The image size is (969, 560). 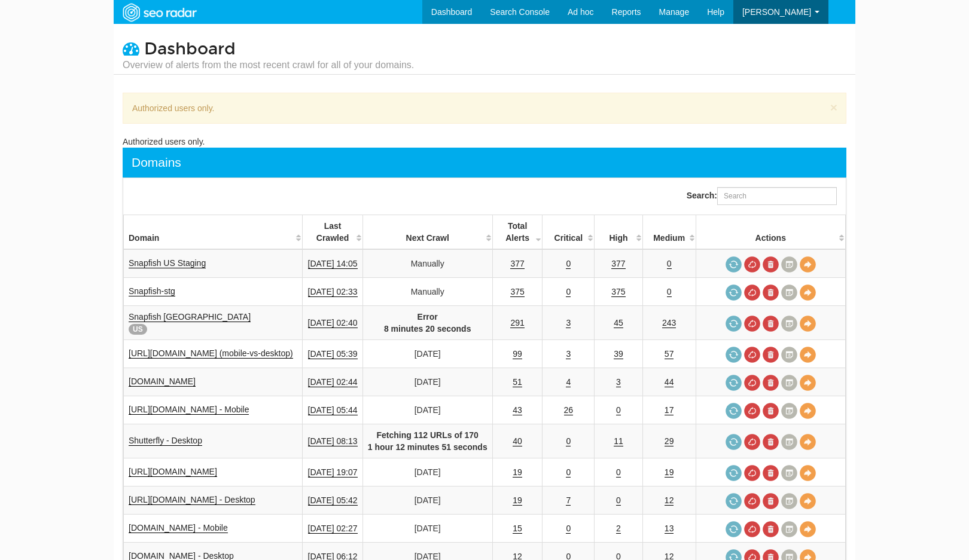 What do you see at coordinates (669, 382) in the screenshot?
I see `a: 44` at bounding box center [669, 382].